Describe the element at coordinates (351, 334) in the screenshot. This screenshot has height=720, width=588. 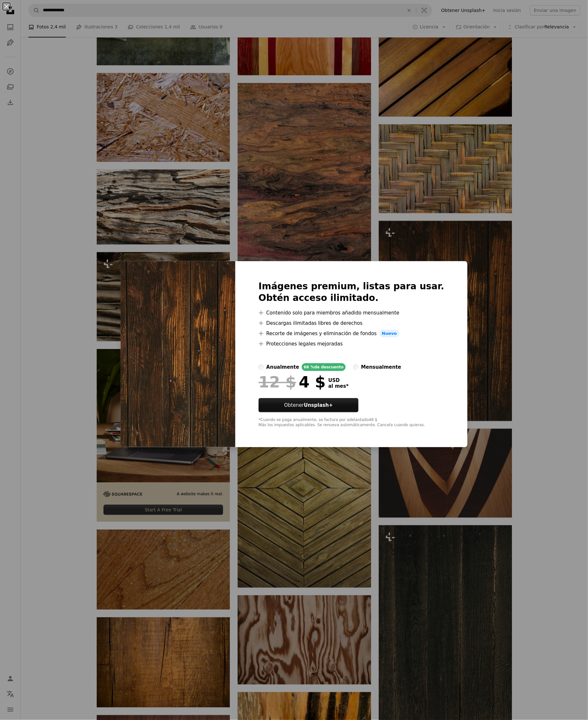
I see `li: Recorte de imágenes y eliminación de fondos` at that location.